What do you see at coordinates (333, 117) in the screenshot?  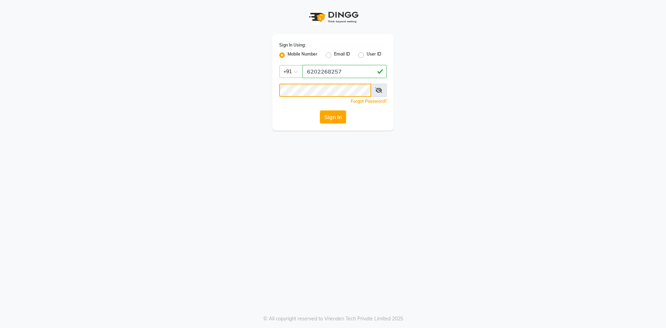 I see `button: Sign In` at bounding box center [333, 117].